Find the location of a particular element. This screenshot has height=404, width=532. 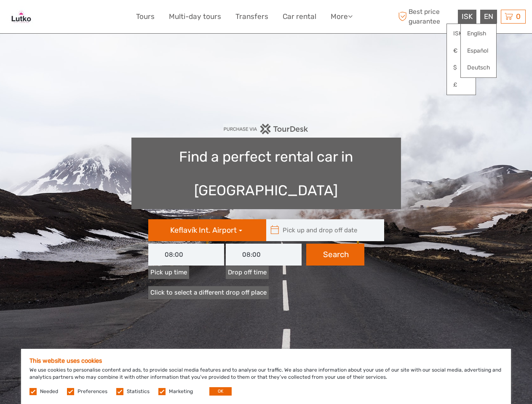

label: Pick up time is located at coordinates (169, 272).